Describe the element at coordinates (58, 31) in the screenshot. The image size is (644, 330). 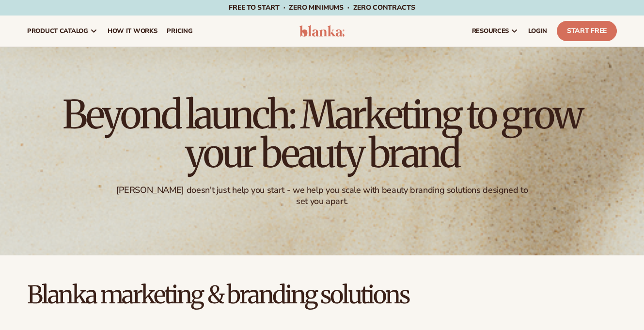
I see `span: product catalog` at that location.